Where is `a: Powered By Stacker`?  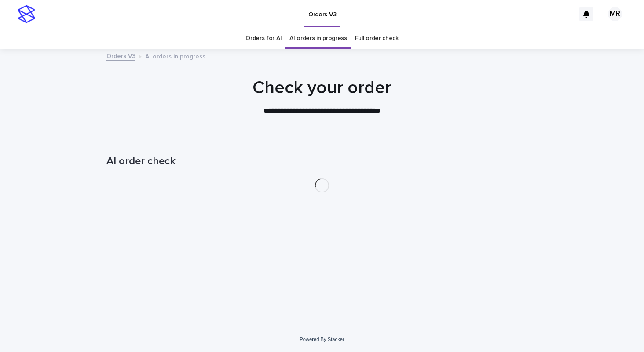 a: Powered By Stacker is located at coordinates (321, 340).